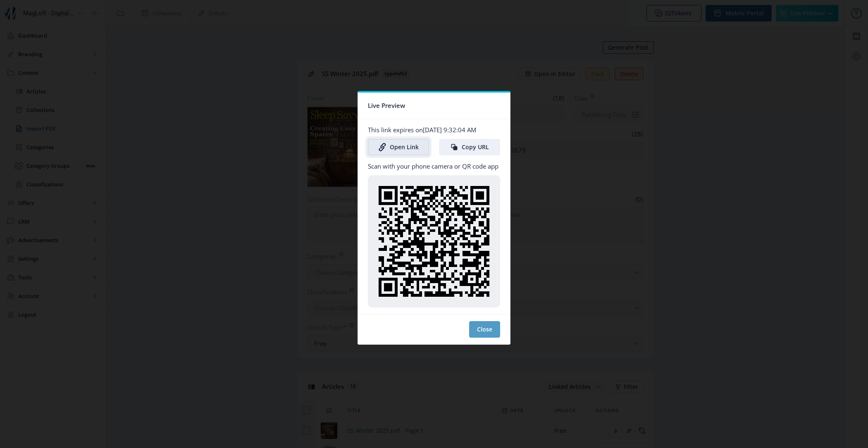 Image resolution: width=868 pixels, height=448 pixels. Describe the element at coordinates (386, 105) in the screenshot. I see `span: Live Preview` at that location.